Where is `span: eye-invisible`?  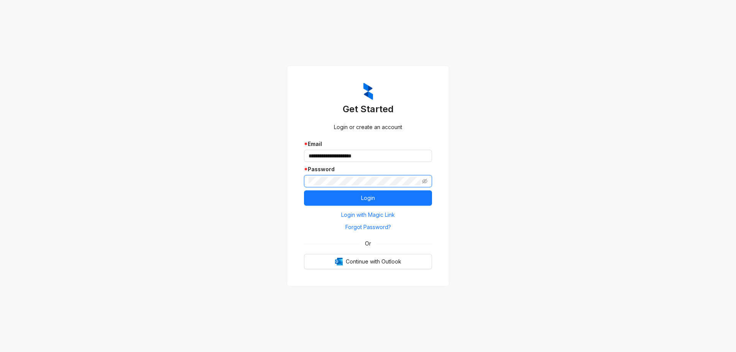
span: eye-invisible is located at coordinates (425, 181).